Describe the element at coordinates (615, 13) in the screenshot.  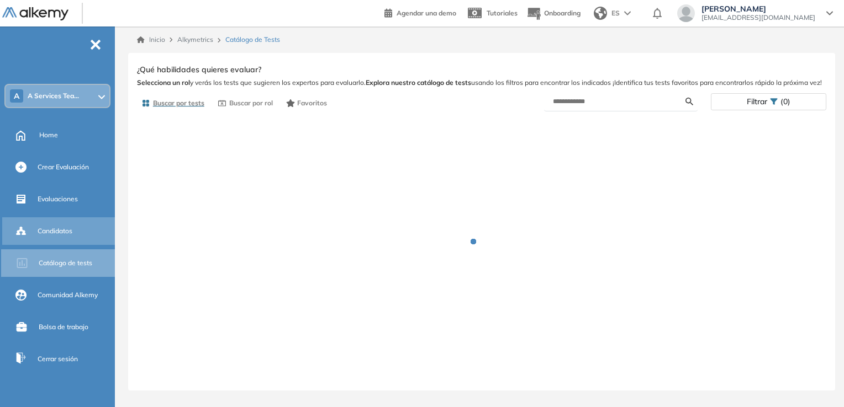
I see `span: ES` at that location.